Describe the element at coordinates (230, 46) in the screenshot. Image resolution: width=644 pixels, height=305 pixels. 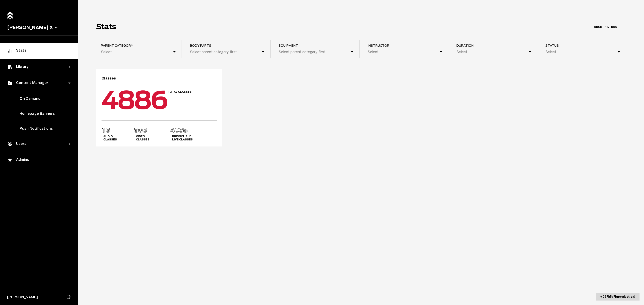
I see `span: Body parts` at that location.